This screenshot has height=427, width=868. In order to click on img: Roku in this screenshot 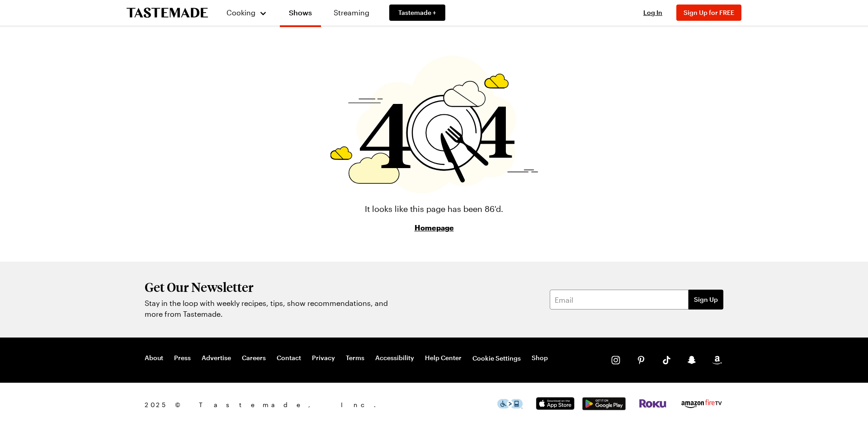, I will do `click(653, 404)`.